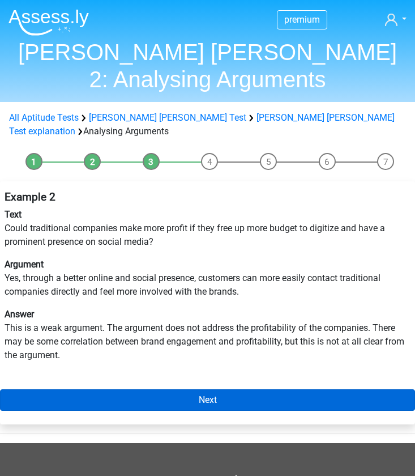  What do you see at coordinates (24, 264) in the screenshot?
I see `b: Argument` at bounding box center [24, 264].